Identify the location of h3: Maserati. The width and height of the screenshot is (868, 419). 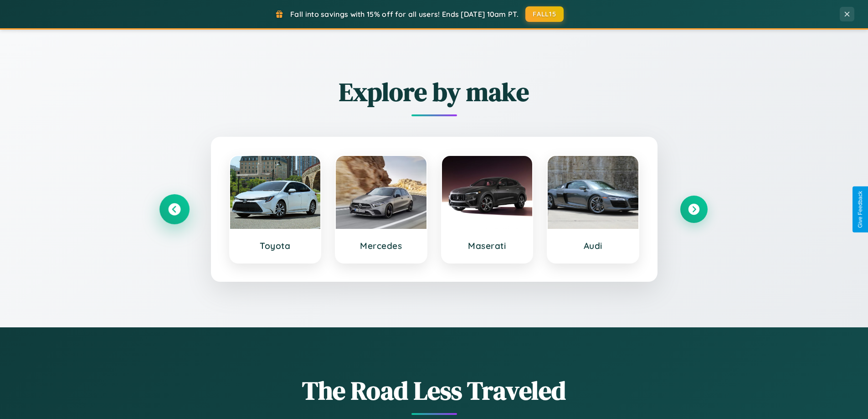
(487, 246).